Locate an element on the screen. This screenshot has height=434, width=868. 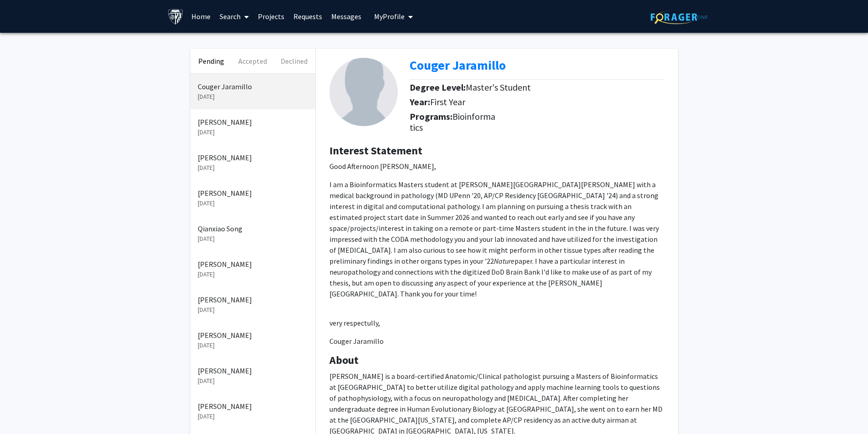
button: Accepted is located at coordinates (252, 61).